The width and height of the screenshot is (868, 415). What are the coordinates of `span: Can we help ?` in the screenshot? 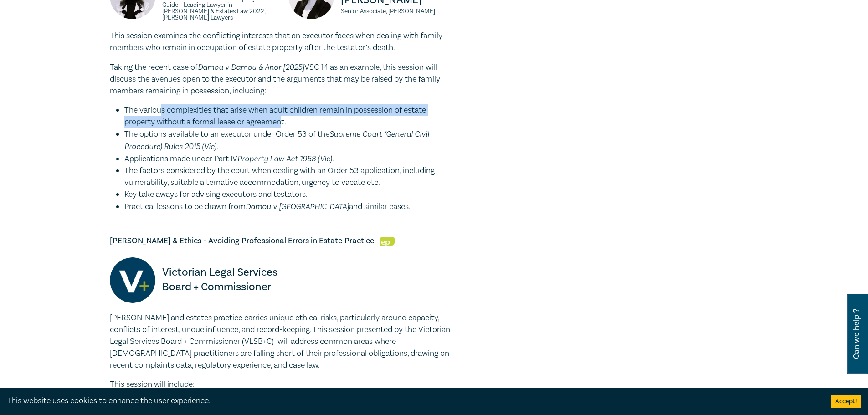 It's located at (856, 334).